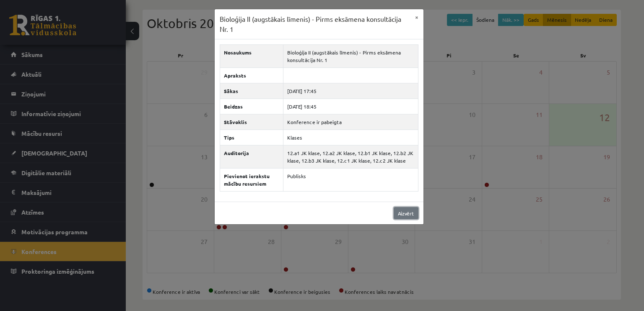 The image size is (644, 311). Describe the element at coordinates (252, 106) in the screenshot. I see `th: Beidzas` at that location.